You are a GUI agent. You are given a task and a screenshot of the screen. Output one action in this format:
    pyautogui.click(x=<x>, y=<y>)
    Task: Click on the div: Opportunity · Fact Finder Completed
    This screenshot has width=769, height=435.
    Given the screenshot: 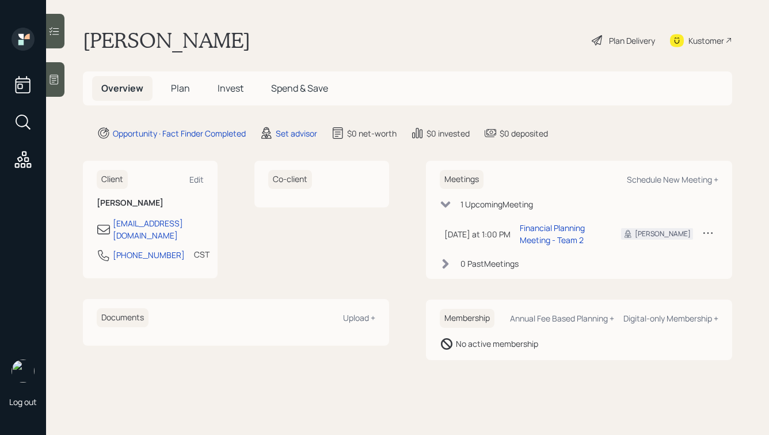 What is the action you would take?
    pyautogui.click(x=179, y=133)
    